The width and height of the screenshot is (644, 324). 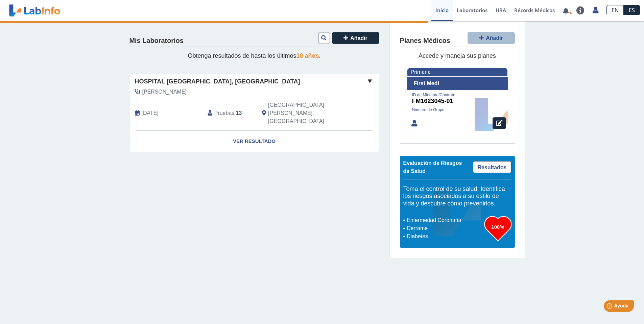 What do you see at coordinates (425, 41) in the screenshot?
I see `h4: Planes Médicos` at bounding box center [425, 41].